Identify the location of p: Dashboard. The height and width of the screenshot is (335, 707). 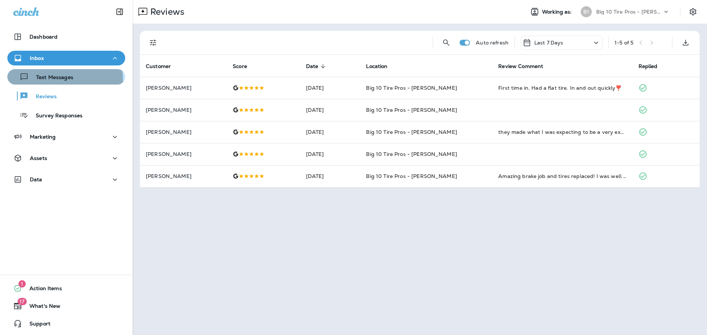
(43, 37).